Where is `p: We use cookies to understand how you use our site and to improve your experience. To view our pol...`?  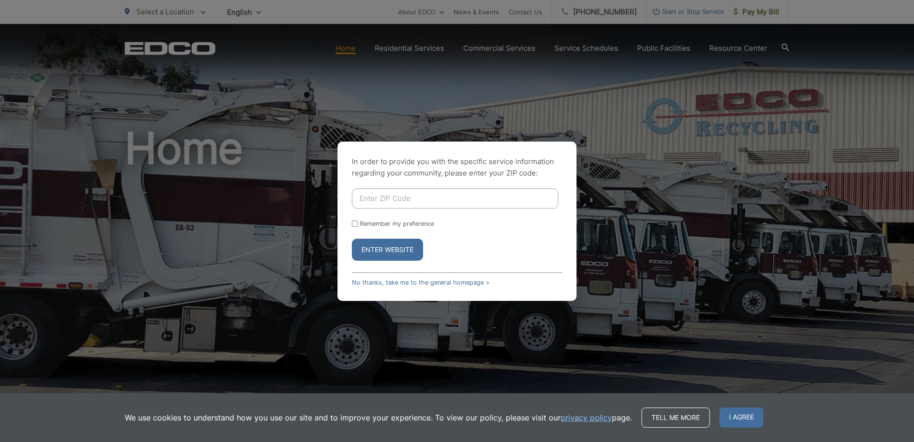
p: We use cookies to understand how you use our site and to improve your experience. To view our pol... is located at coordinates (378, 417).